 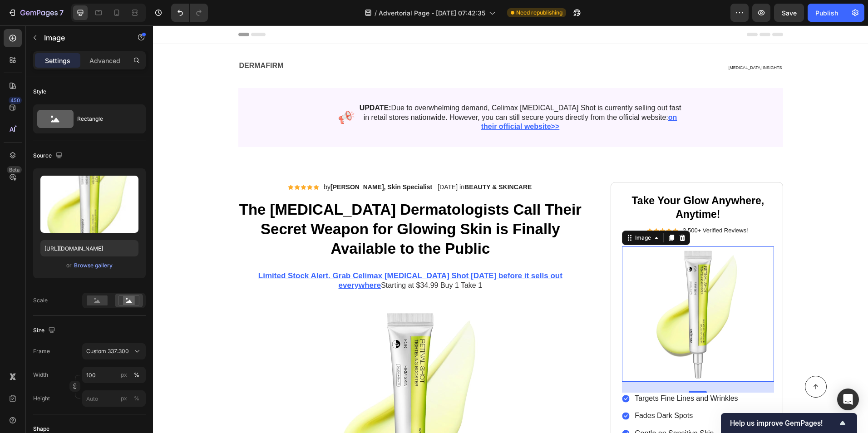 What do you see at coordinates (545, 289) in the screenshot?
I see `img: gempages_585863262243914587-fa440165-82ef-4856-923c-dbd5d6316a8a.jpg` at bounding box center [545, 289].